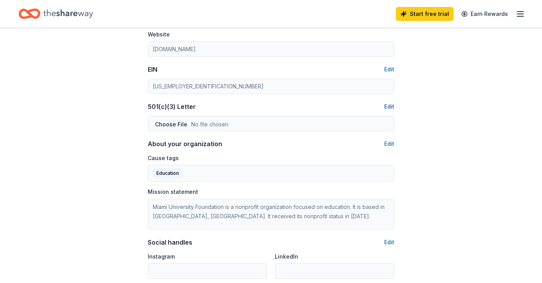 The width and height of the screenshot is (542, 283). What do you see at coordinates (271, 214) in the screenshot?
I see `textarea: Miami University Foundation is a nonprofit organization focused on education. It is based in [GEO...` at bounding box center [271, 214].